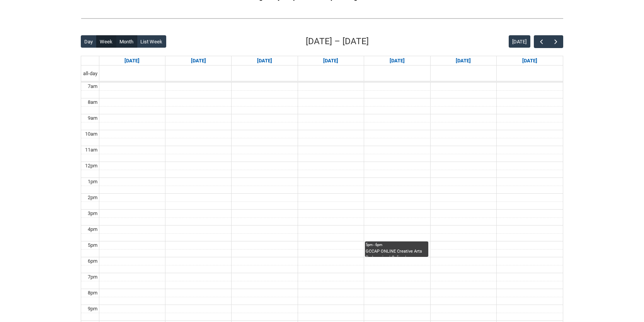 The width and height of the screenshot is (644, 322). I want to click on button: Next Week, so click(556, 42).